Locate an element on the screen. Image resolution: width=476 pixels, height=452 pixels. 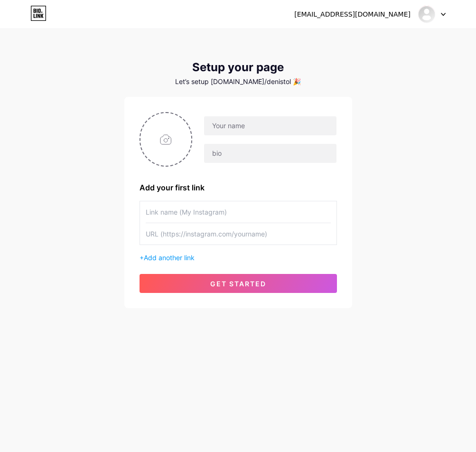
div: Add your first link is located at coordinates (238, 187).